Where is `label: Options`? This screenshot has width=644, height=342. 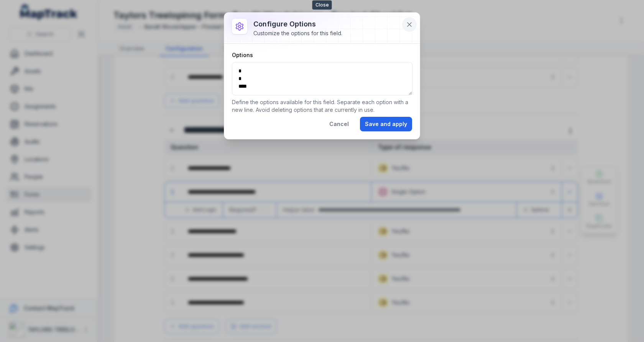
label: Options is located at coordinates (242, 55).